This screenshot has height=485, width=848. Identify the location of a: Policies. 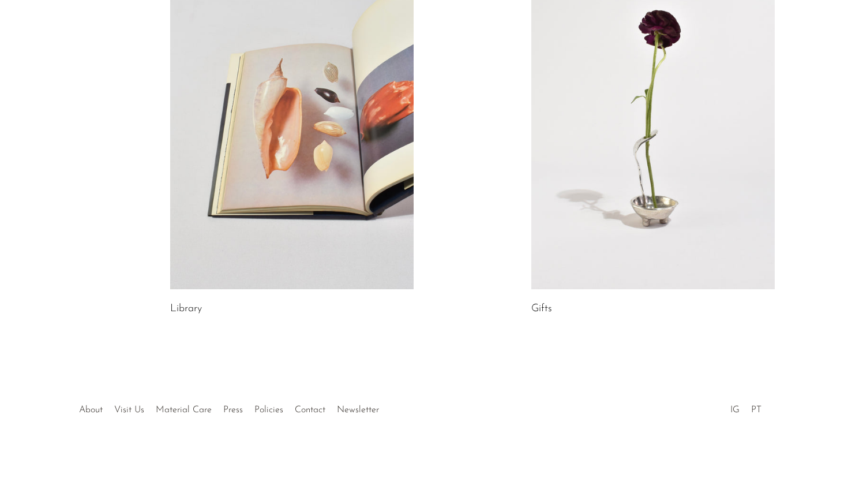
(269, 410).